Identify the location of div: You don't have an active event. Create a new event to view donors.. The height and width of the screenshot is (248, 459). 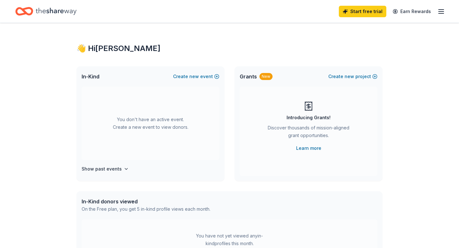
(150, 123).